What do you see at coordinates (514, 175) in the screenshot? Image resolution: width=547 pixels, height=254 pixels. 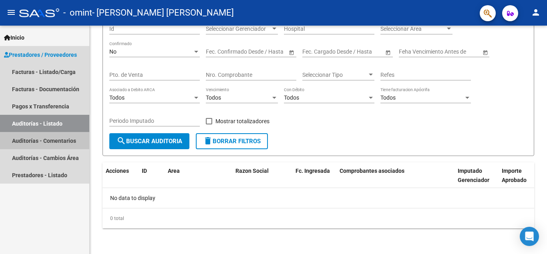 I see `span: Importe Aprobado` at bounding box center [514, 175].